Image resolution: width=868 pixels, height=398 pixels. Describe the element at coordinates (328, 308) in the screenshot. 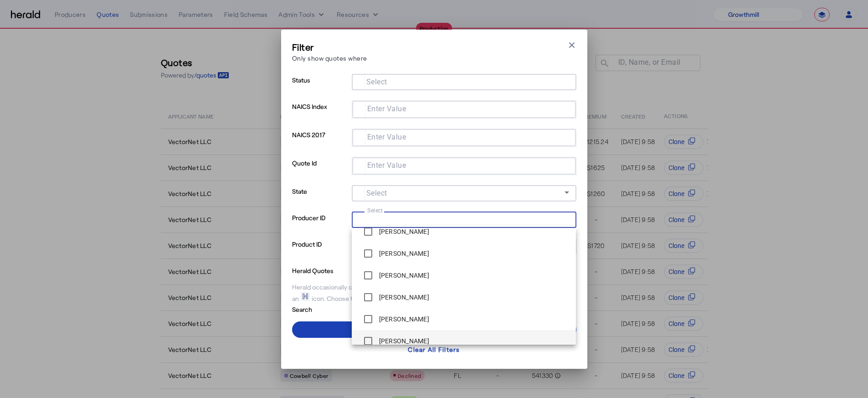

I see `p: Search` at that location.